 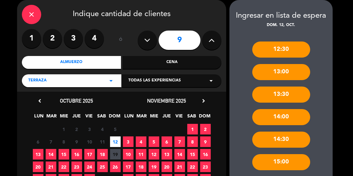 I want to click on span: 25, so click(x=102, y=167).